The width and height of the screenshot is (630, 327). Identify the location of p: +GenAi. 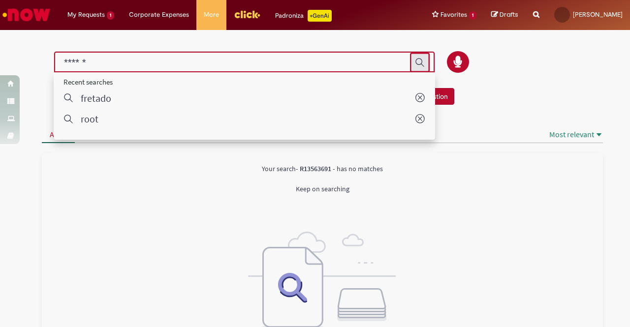
(319, 16).